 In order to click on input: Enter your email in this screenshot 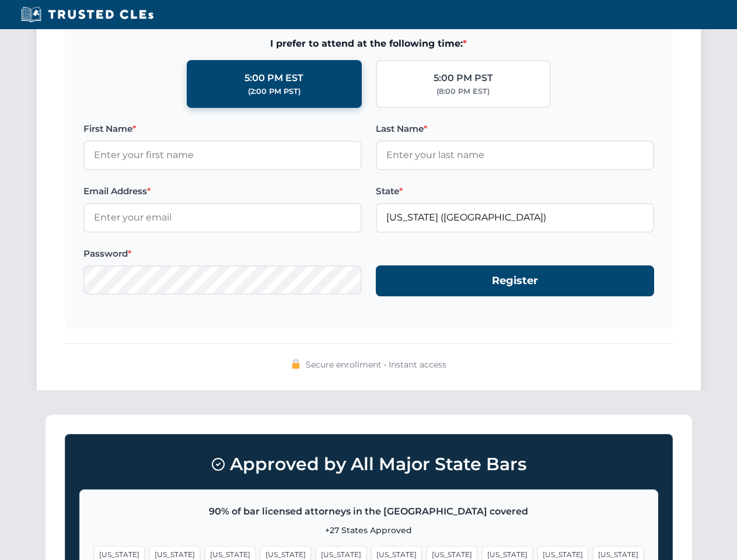, I will do `click(222, 217)`.